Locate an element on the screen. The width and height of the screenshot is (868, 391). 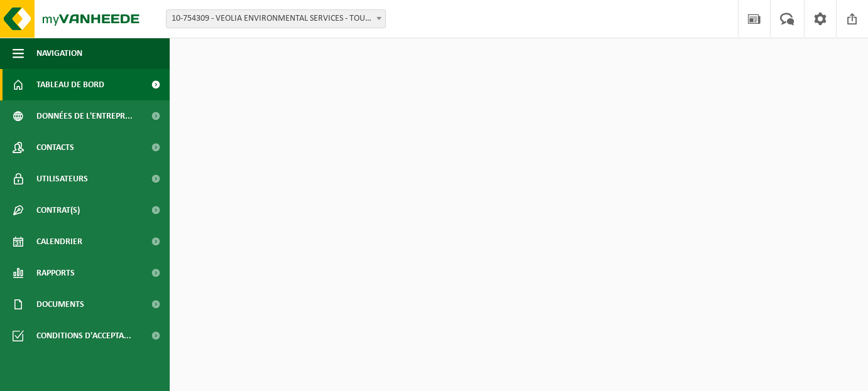
span: Navigation is located at coordinates (59, 53).